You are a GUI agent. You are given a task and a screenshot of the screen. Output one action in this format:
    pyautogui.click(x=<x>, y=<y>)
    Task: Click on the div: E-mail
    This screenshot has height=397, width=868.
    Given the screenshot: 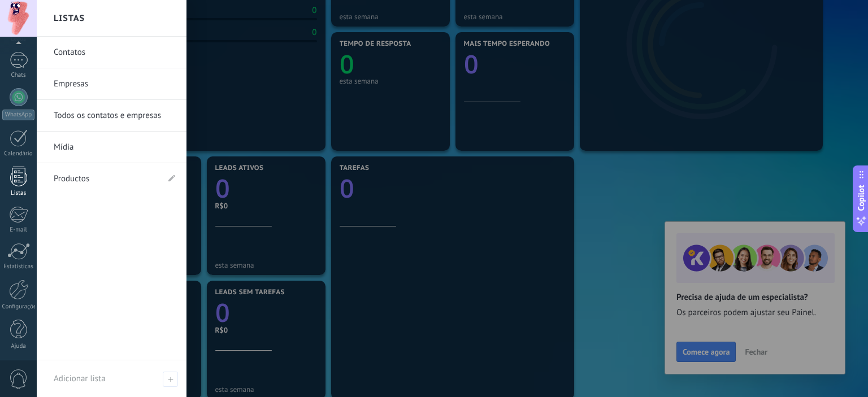 What is the action you would take?
    pyautogui.click(x=19, y=230)
    